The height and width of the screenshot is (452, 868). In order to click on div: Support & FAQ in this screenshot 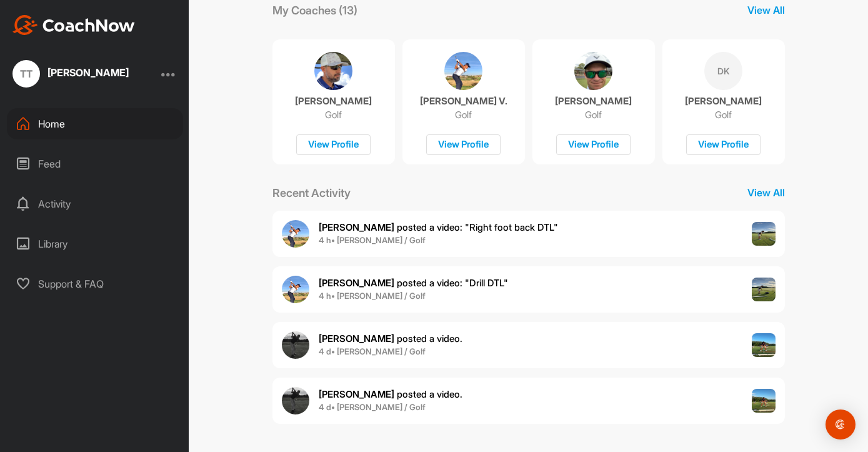, I will do `click(95, 283)`.